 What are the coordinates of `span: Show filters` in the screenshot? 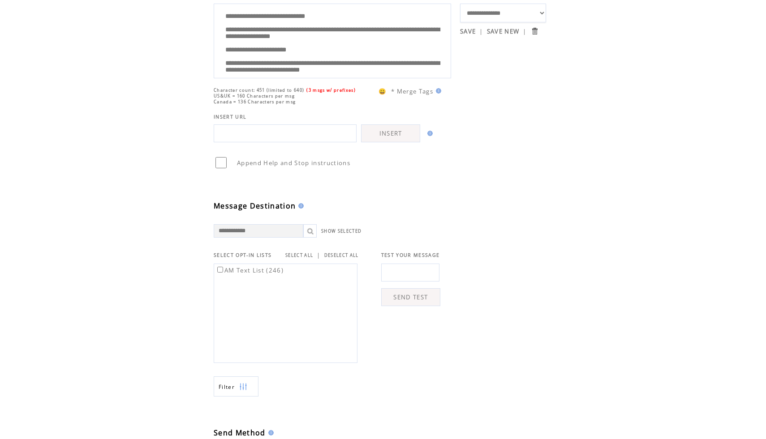 It's located at (227, 387).